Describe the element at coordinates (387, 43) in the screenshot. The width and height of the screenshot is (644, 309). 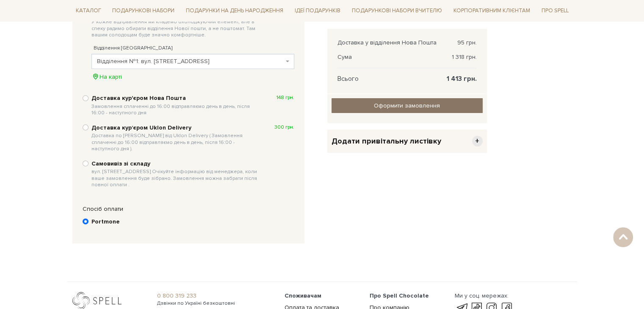
I see `span: Доставка у відділення Нова Пошта` at that location.